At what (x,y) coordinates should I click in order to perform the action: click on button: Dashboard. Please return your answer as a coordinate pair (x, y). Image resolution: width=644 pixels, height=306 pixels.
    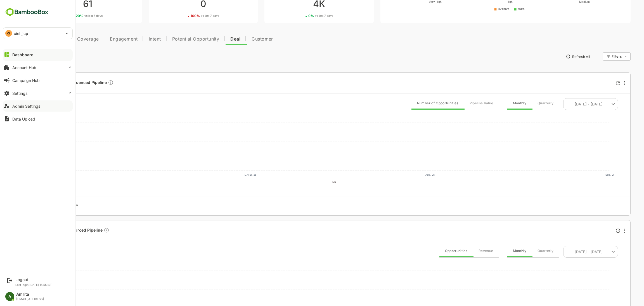
    Looking at the image, I should click on (38, 54).